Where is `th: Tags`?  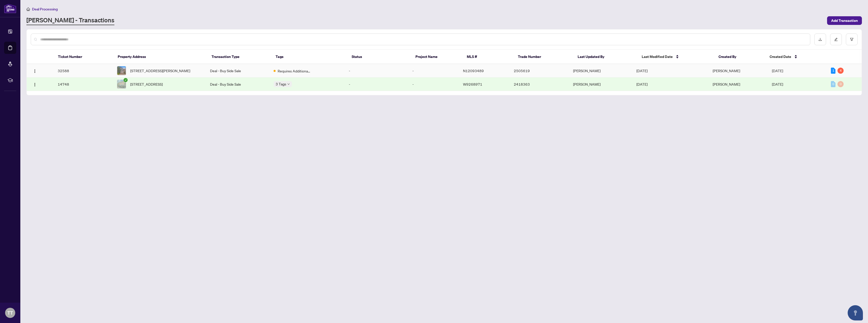 th: Tags is located at coordinates (309, 57).